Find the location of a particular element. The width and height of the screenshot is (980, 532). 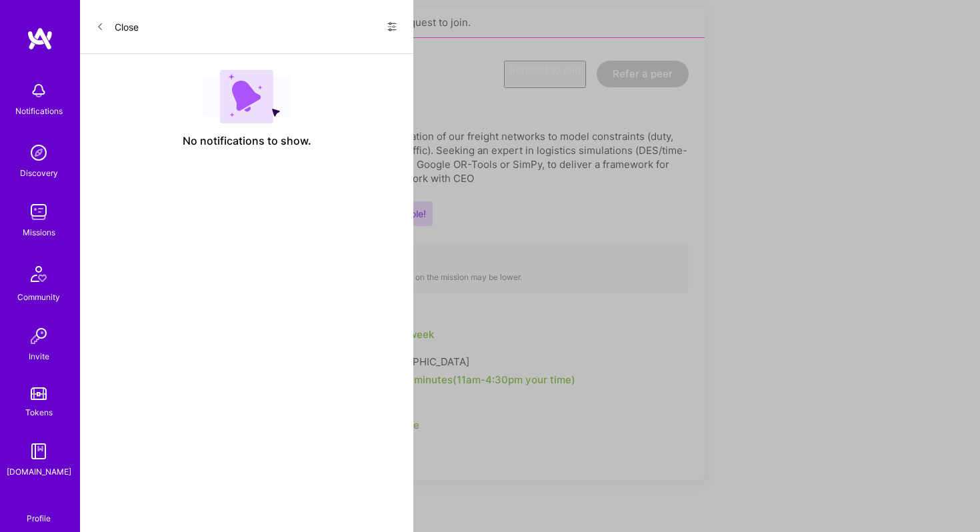

img: Invite is located at coordinates (39, 336).